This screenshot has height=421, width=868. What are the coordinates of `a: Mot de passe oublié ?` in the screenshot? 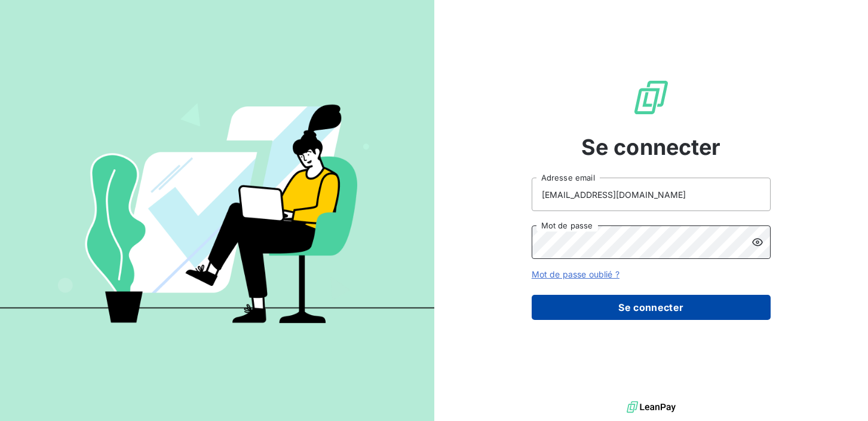 It's located at (575, 274).